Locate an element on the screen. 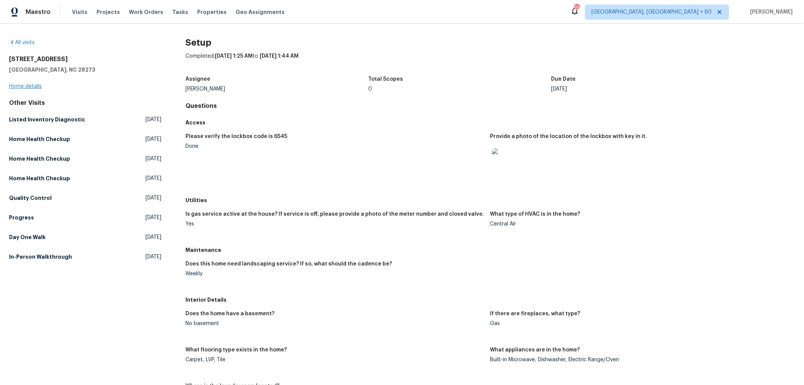 Image resolution: width=804 pixels, height=385 pixels. div: Completed: to is located at coordinates (490, 62).